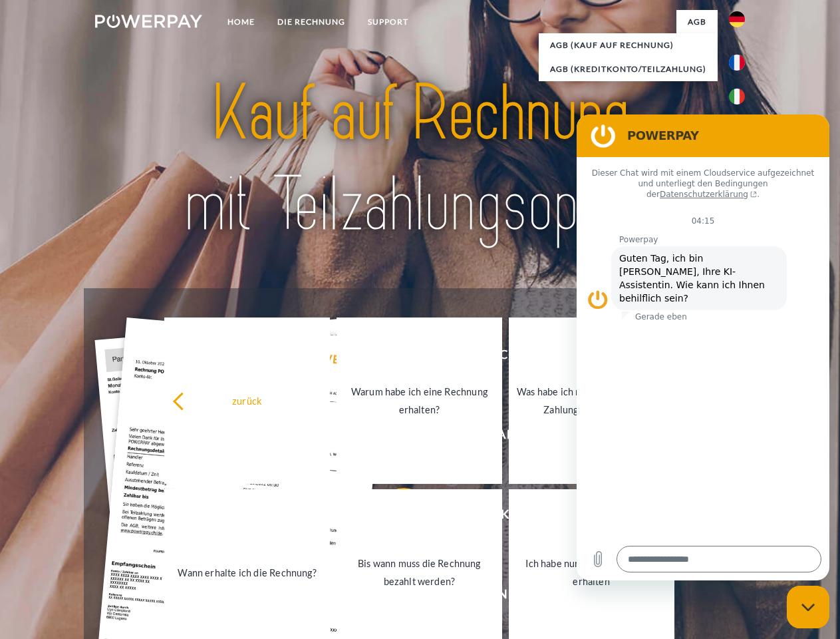 This screenshot has height=639, width=840. I want to click on div: Wann erhalte ich die Rechnung?, so click(247, 572).